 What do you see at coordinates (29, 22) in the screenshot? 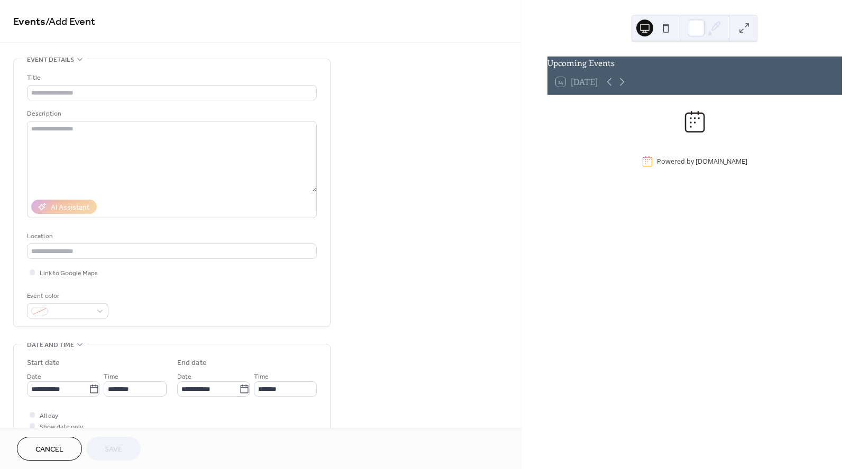
I see `a: Events` at bounding box center [29, 22].